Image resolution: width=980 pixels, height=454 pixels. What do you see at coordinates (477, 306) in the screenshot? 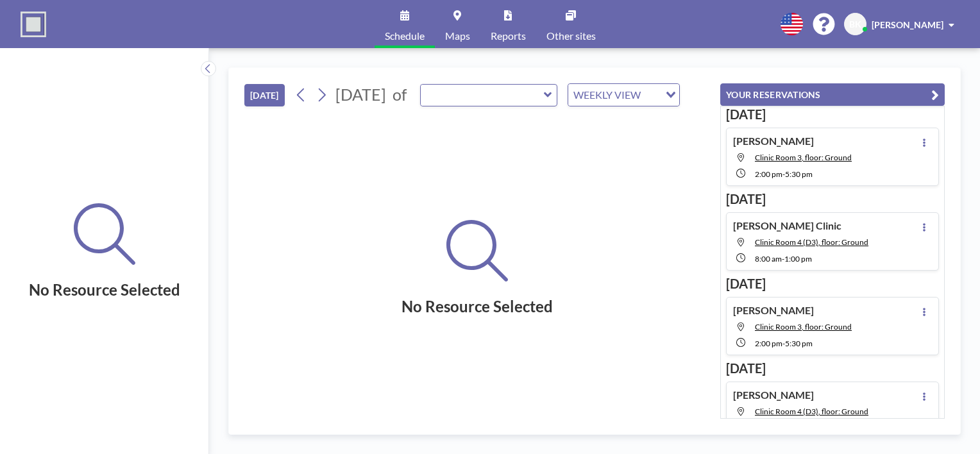
I see `h2: No Resource Selected` at bounding box center [477, 306].